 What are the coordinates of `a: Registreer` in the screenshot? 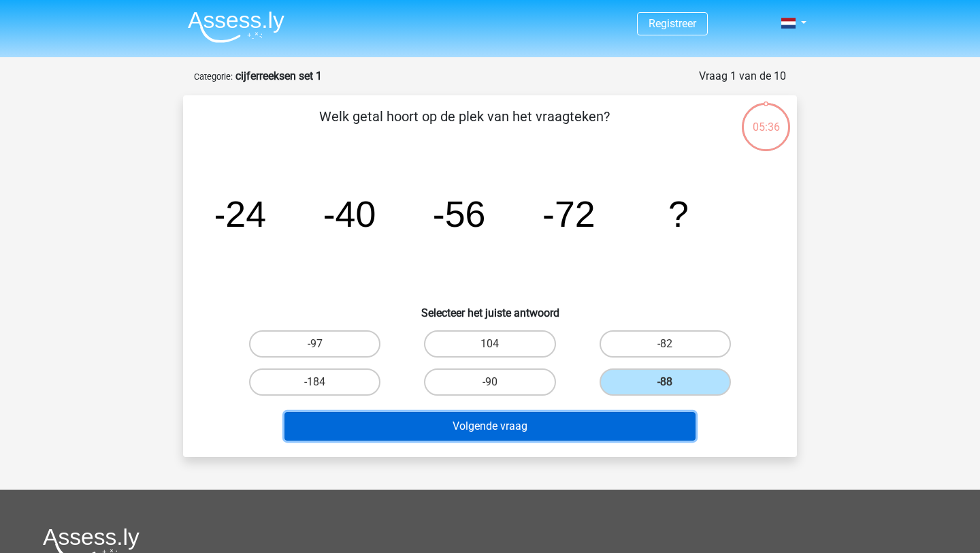 It's located at (673, 23).